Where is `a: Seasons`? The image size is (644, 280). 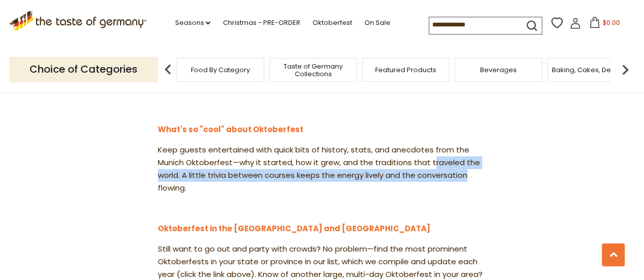
a: Seasons is located at coordinates (193, 23).